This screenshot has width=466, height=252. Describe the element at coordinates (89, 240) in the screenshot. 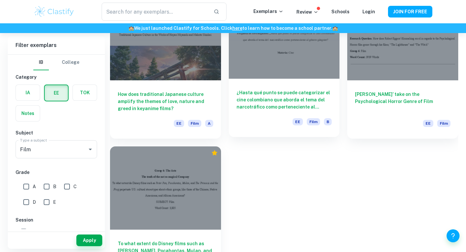

I see `button: Apply` at that location.